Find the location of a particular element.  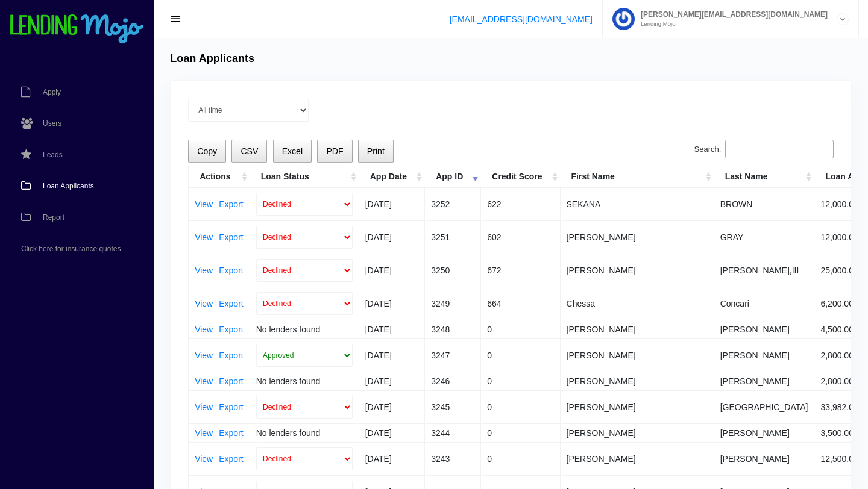

td: 3252 is located at coordinates (453, 204).